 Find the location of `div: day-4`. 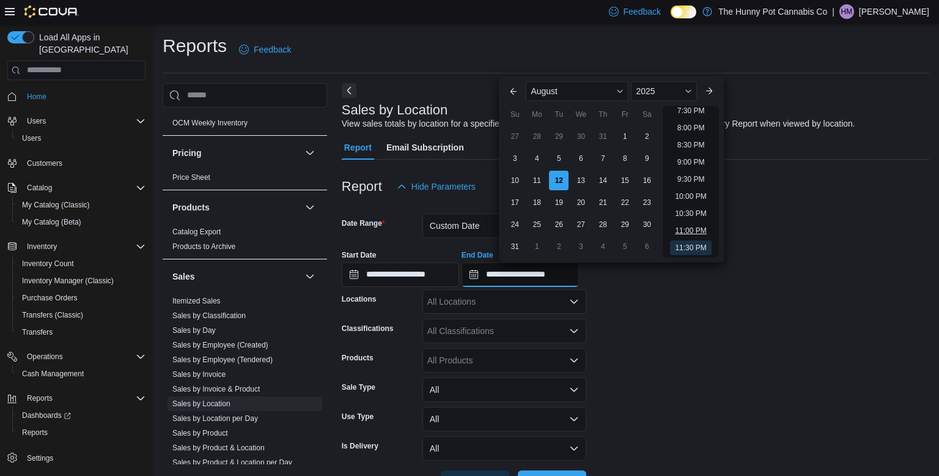

div: day-4 is located at coordinates (603, 246).